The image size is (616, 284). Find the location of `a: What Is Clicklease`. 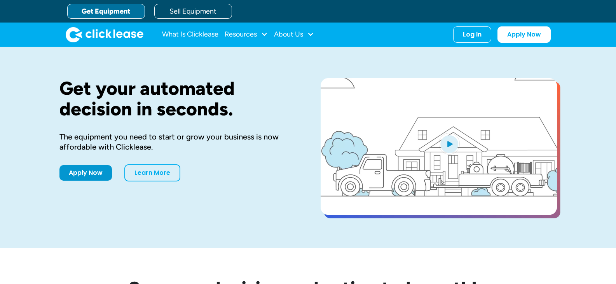

a: What Is Clicklease is located at coordinates (190, 35).